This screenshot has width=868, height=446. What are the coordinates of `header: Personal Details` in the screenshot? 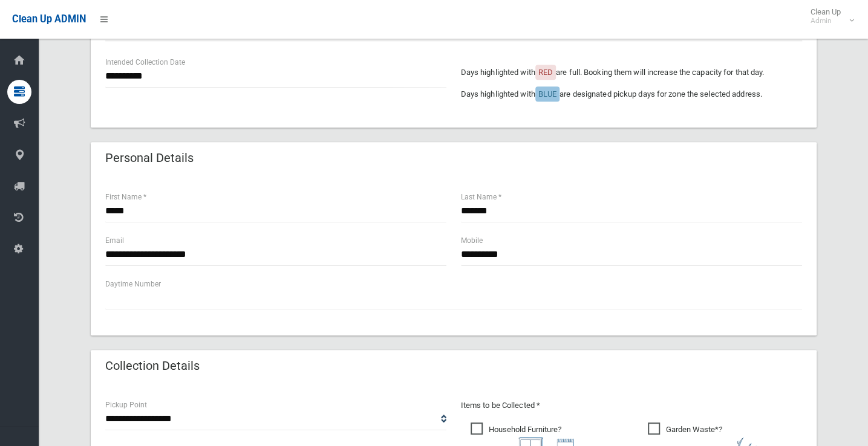 It's located at (149, 158).